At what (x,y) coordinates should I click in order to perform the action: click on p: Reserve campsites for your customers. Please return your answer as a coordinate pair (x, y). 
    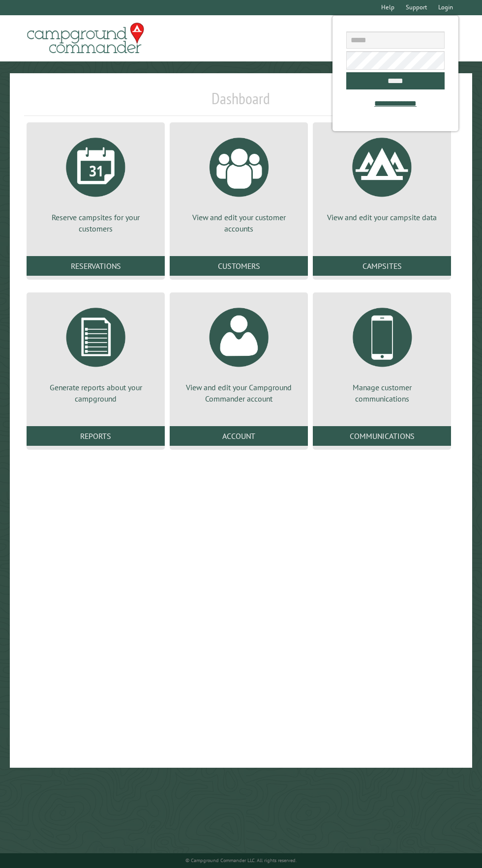
    Looking at the image, I should click on (95, 223).